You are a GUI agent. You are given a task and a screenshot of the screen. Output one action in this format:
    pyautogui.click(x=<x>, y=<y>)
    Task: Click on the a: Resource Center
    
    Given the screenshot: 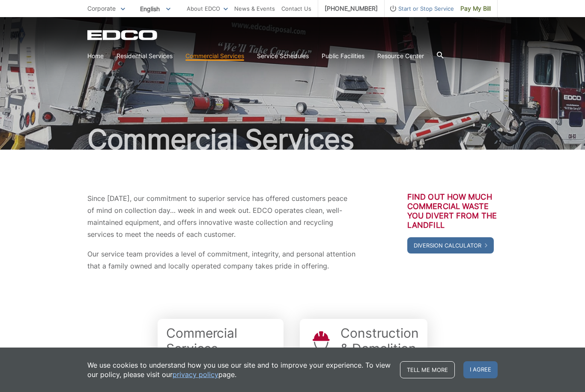 What is the action you would take?
    pyautogui.click(x=400, y=56)
    